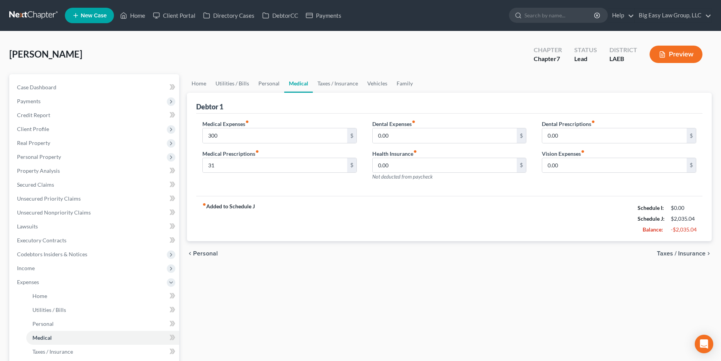 This screenshot has height=361, width=721. What do you see at coordinates (226, 124) in the screenshot?
I see `label: Medical Expenses` at bounding box center [226, 124].